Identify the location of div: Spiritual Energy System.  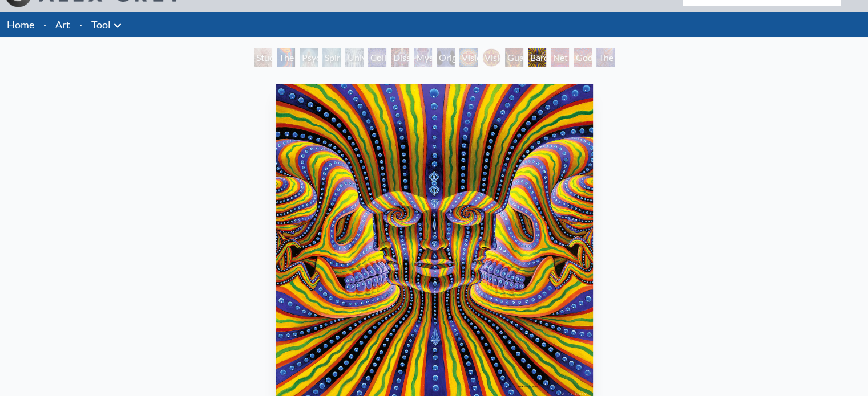
(331, 58).